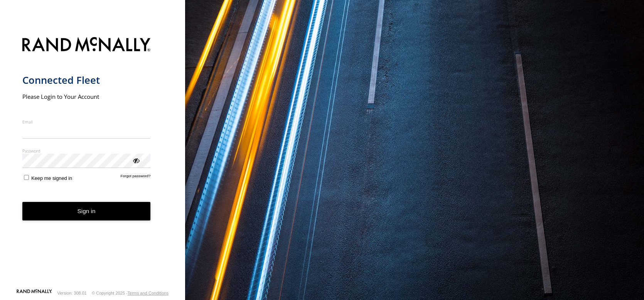  What do you see at coordinates (86, 45) in the screenshot?
I see `img: Rand McNally` at bounding box center [86, 45].